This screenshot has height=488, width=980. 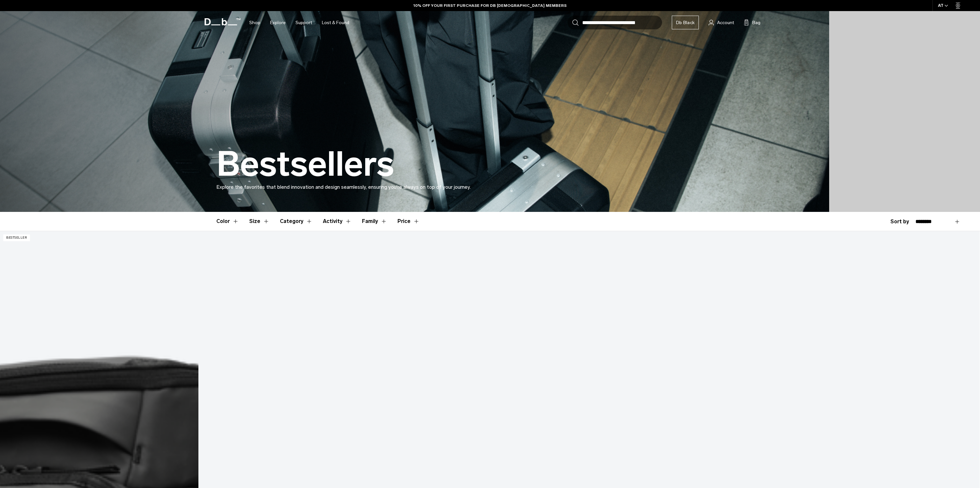 What do you see at coordinates (756, 23) in the screenshot?
I see `span: Bag` at bounding box center [756, 23].